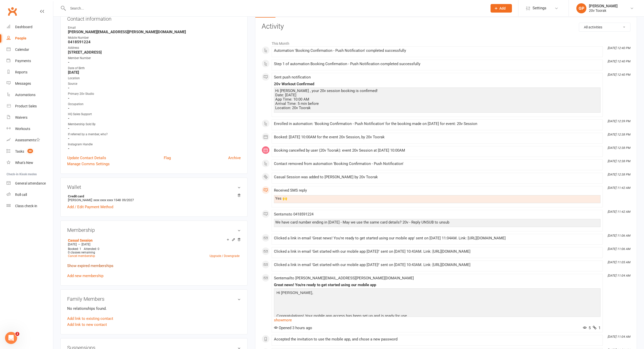  Describe the element at coordinates (225, 256) in the screenshot. I see `a: Upgrade / Downgrade` at that location.